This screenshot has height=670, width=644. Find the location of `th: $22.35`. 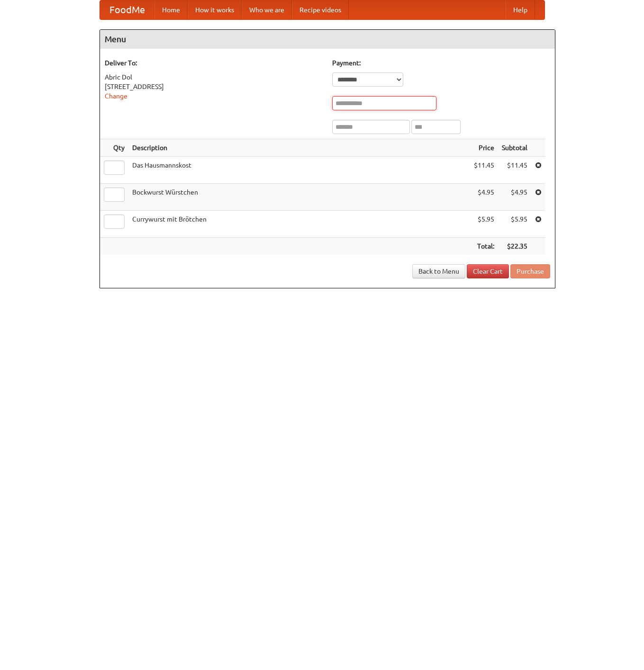

th: $22.35 is located at coordinates (514, 246).